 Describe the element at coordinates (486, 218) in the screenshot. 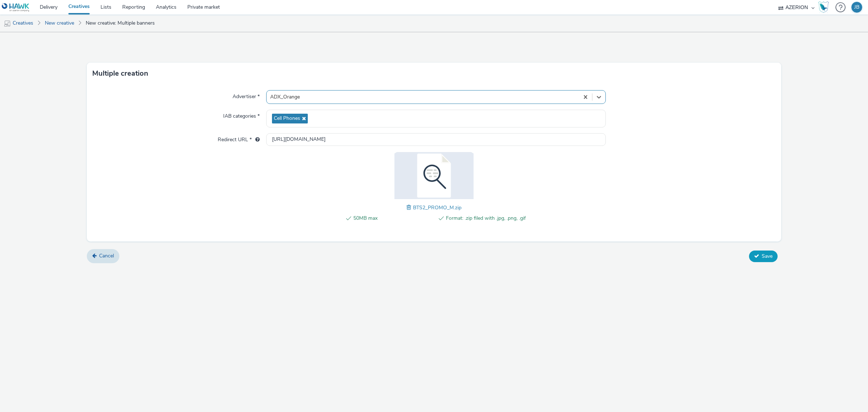

I see `span: Format: .zip filed with .jpg, .png, .gif` at that location.